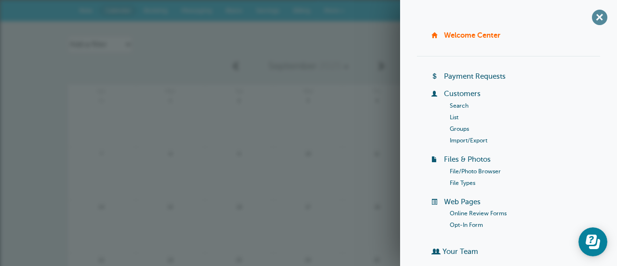 The image size is (617, 266). I want to click on span: Tue, so click(240, 89).